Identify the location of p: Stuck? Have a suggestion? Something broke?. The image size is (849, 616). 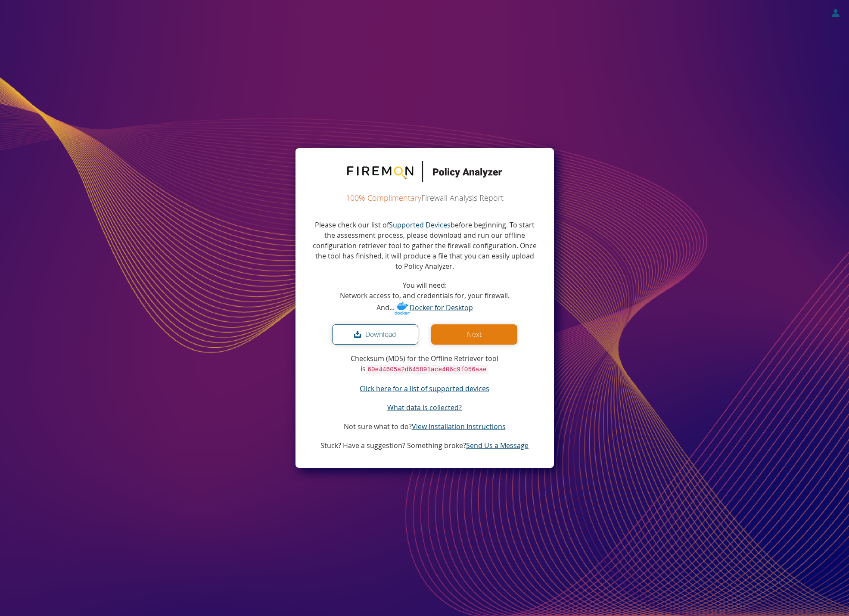
(424, 445).